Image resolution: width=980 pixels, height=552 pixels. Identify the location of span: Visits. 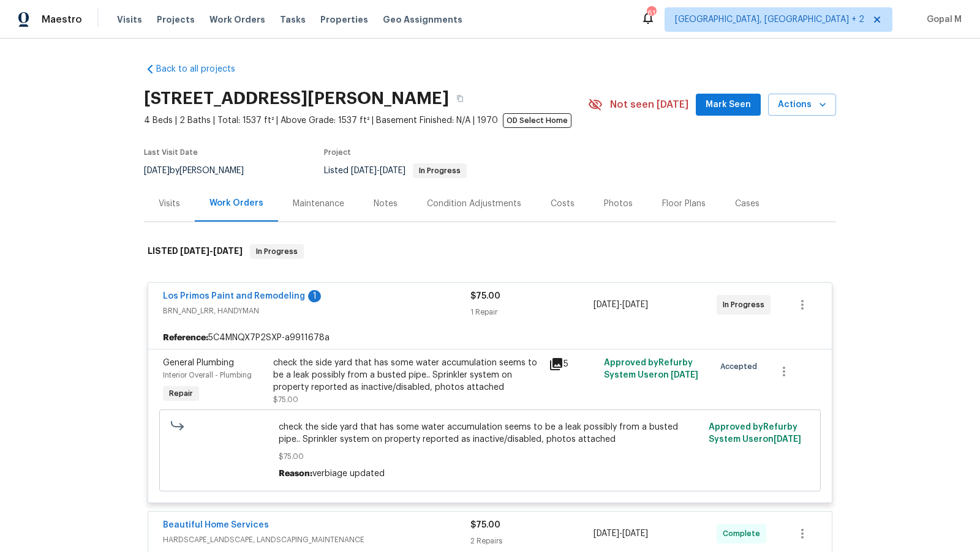
(130, 19).